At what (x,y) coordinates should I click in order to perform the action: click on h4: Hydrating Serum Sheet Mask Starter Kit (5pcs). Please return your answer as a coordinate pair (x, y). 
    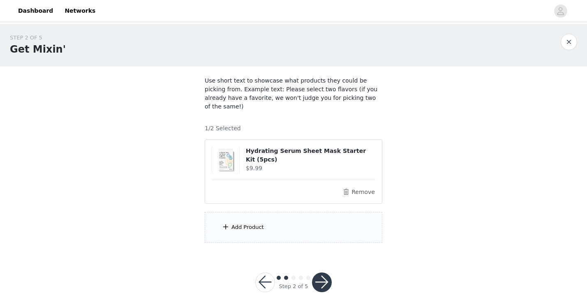
    Looking at the image, I should click on (310, 155).